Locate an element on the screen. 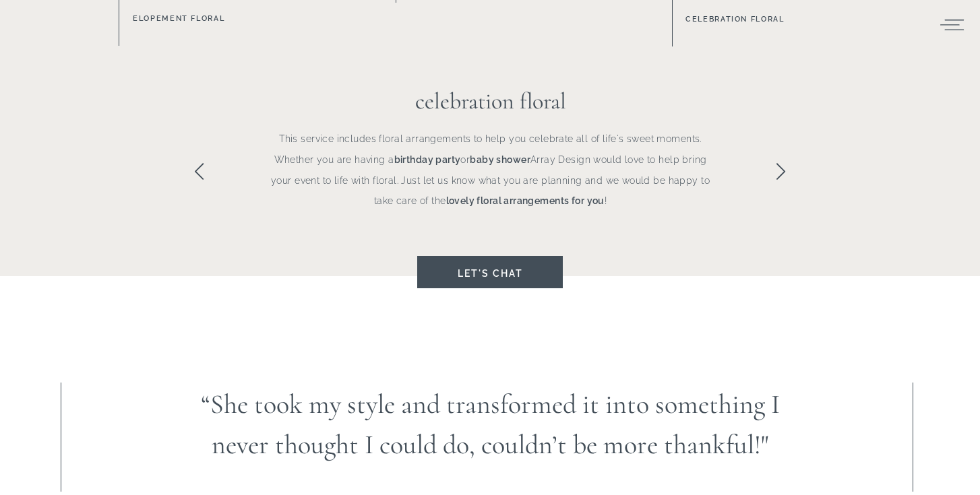 The image size is (980, 495). a: celebration floral is located at coordinates (783, 19).